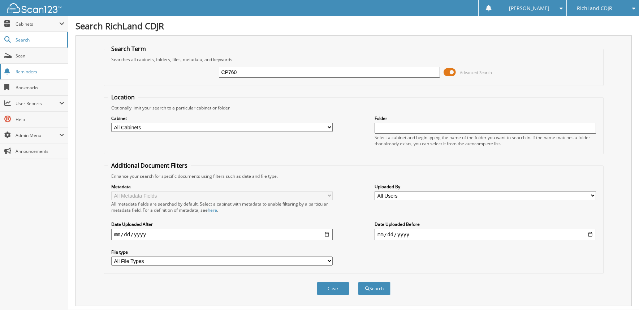 This screenshot has height=310, width=639. I want to click on legend: Additional Document Filters, so click(149, 165).